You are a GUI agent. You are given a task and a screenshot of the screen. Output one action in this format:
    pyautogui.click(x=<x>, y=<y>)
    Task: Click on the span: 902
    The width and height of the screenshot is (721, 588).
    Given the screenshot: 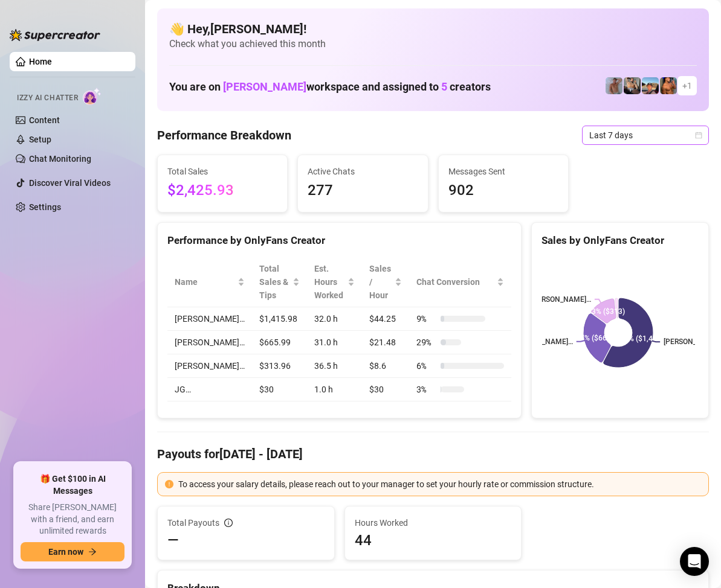 What is the action you would take?
    pyautogui.click(x=503, y=191)
    